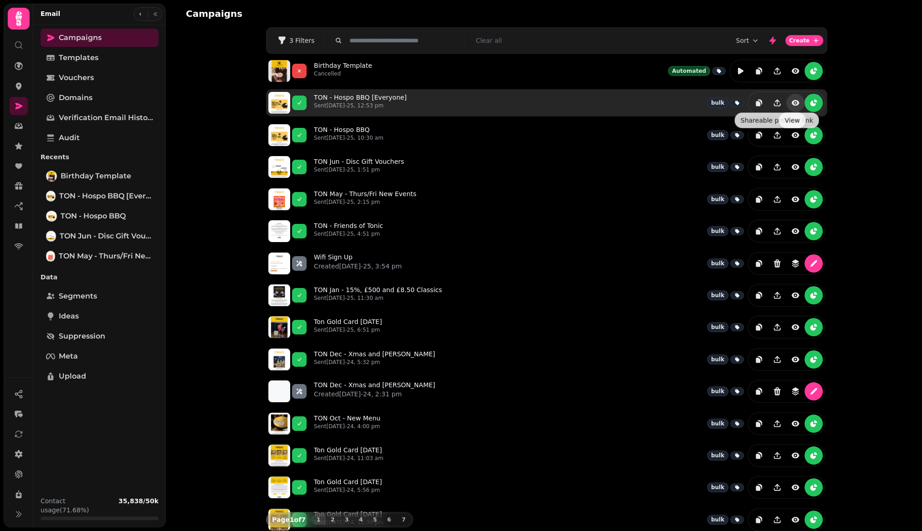 The height and width of the screenshot is (531, 922). I want to click on button: revisions, so click(795, 264).